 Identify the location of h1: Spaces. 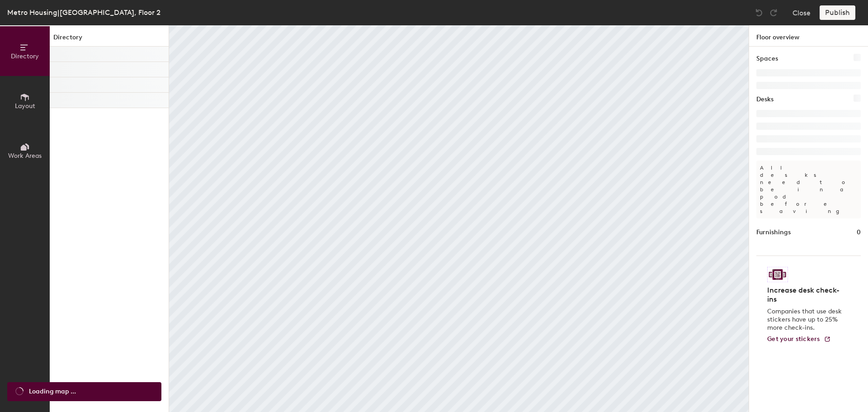
(768, 59).